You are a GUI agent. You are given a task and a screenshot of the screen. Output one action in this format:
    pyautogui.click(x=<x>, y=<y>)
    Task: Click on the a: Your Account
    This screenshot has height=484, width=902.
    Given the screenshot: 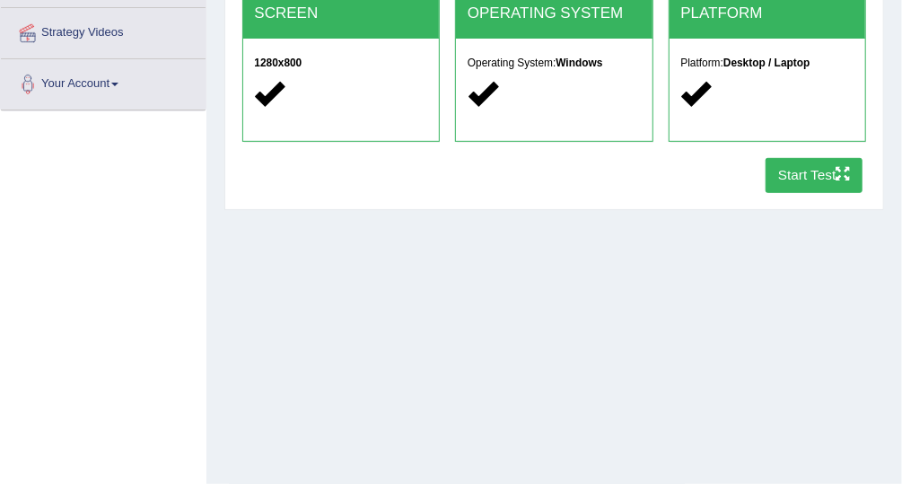 What is the action you would take?
    pyautogui.click(x=103, y=82)
    